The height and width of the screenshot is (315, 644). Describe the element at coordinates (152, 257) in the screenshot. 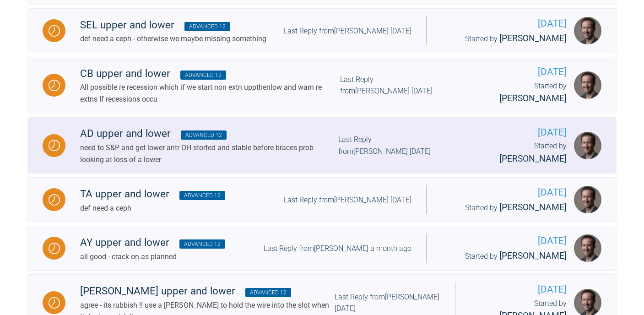

I see `div: all good - crack on as planned` at that location.